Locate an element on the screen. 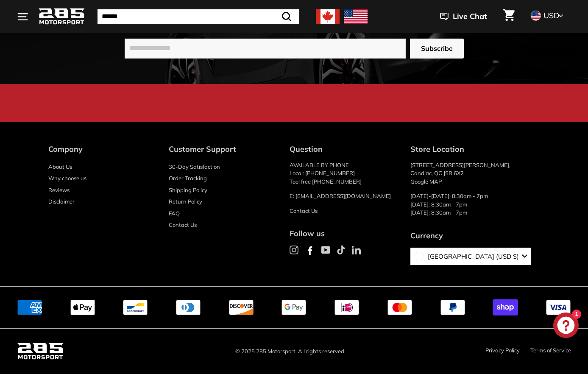 The image size is (588, 374). a: Why choose us is located at coordinates (68, 178).